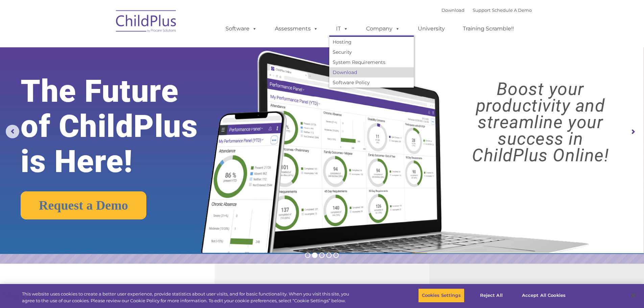 The height and width of the screenshot is (308, 644). I want to click on a: Software Policy, so click(372, 82).